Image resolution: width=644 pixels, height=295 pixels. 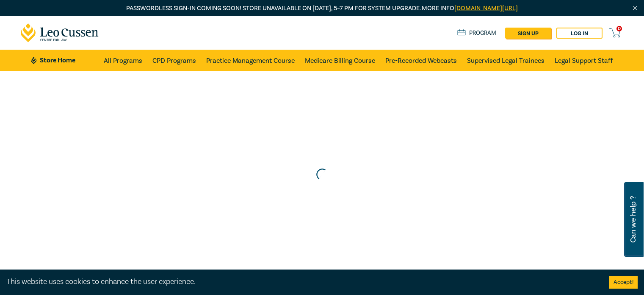 What do you see at coordinates (60, 60) in the screenshot?
I see `a: Store Home` at bounding box center [60, 60].